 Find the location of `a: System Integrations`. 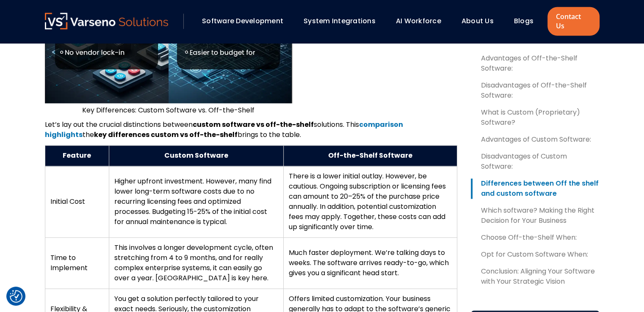

a: System Integrations is located at coordinates (340, 21).